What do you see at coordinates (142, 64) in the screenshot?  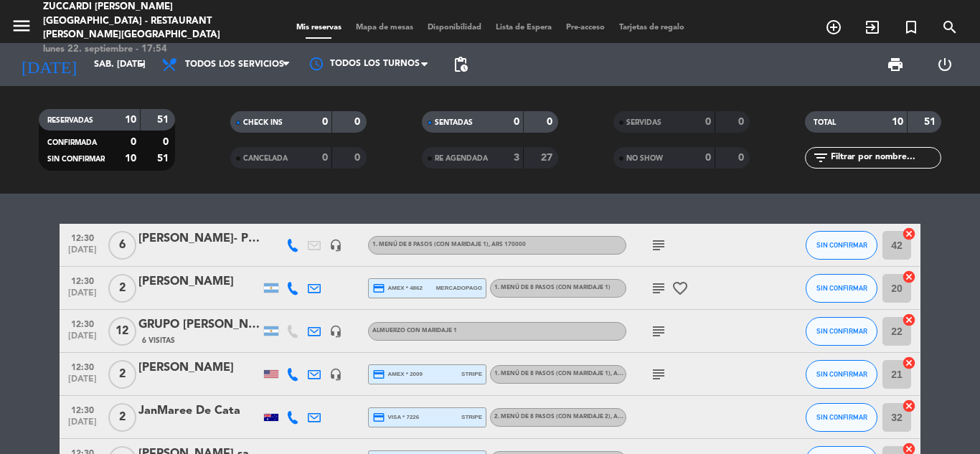 I see `i: arrow_drop_down` at bounding box center [142, 64].